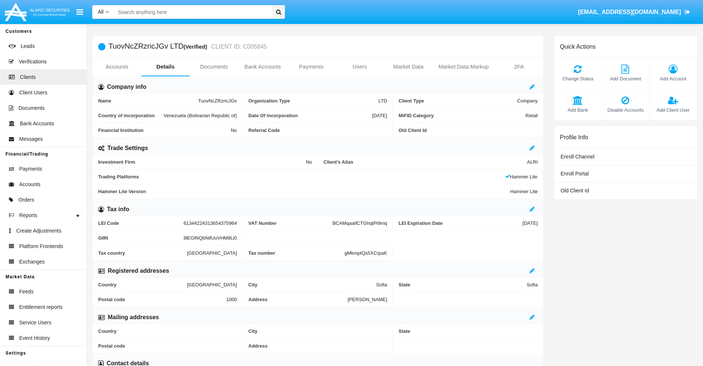 The width and height of the screenshot is (703, 366). I want to click on span: Investment Firm, so click(202, 162).